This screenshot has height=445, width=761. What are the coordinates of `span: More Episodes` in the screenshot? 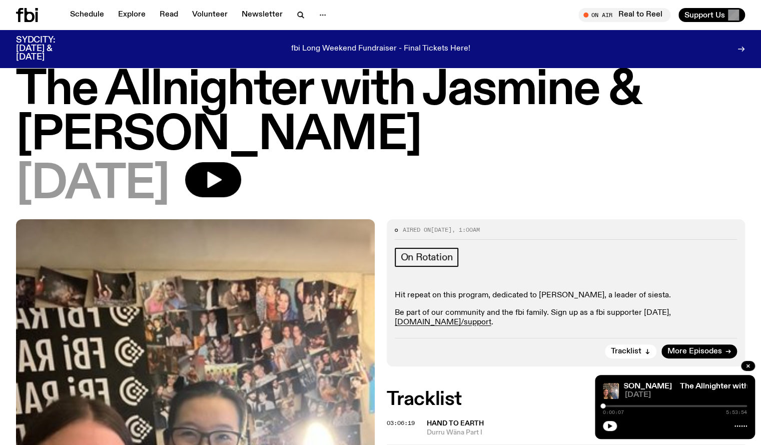 It's located at (694, 351).